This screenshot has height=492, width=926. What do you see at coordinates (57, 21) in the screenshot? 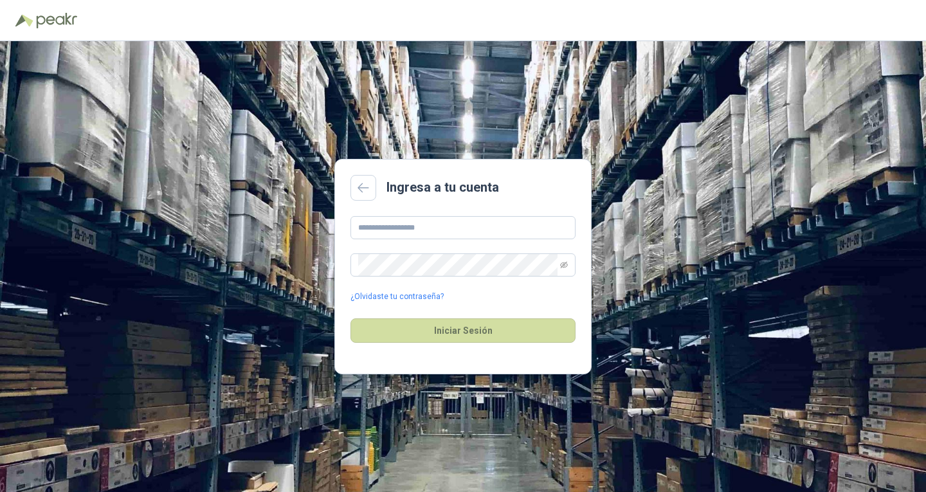
I see `img: Peakr` at bounding box center [57, 21].